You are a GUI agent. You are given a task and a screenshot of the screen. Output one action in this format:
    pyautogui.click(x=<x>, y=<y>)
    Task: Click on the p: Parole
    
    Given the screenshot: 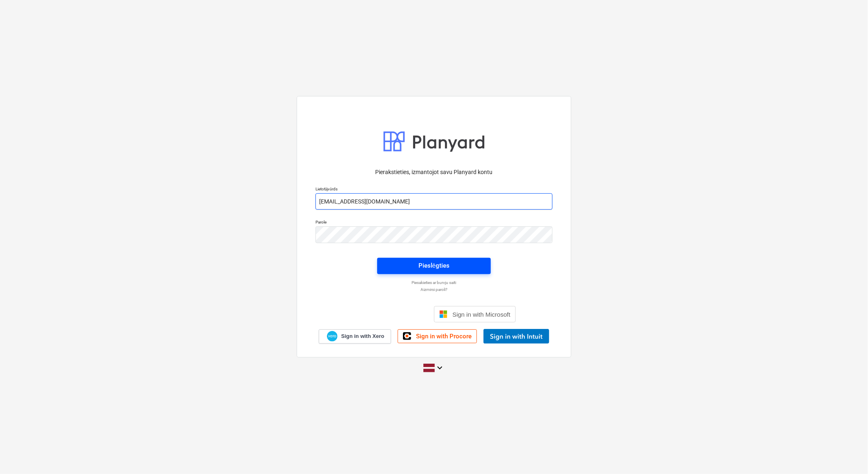 What is the action you would take?
    pyautogui.click(x=434, y=223)
    